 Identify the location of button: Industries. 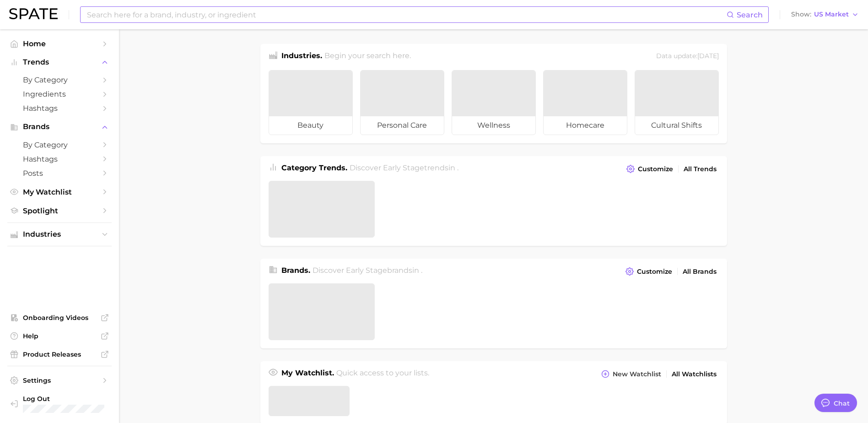
(59, 235).